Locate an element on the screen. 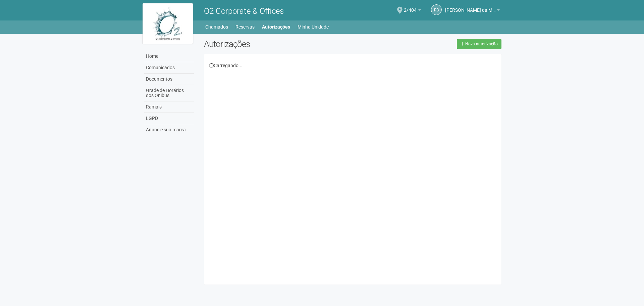  a: Minha Unidade is located at coordinates (313, 27).